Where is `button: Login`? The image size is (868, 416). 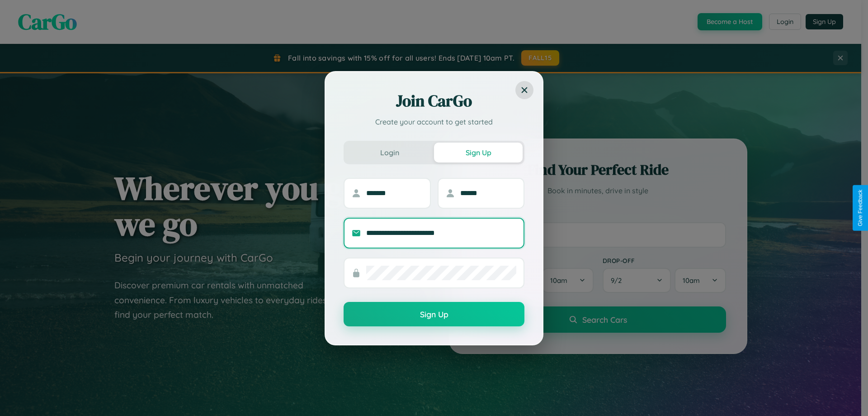 button: Login is located at coordinates (389, 152).